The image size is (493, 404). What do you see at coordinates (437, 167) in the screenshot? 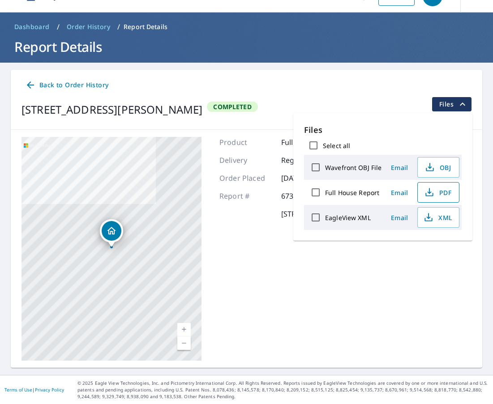
I see `span: OBJ` at bounding box center [437, 167].